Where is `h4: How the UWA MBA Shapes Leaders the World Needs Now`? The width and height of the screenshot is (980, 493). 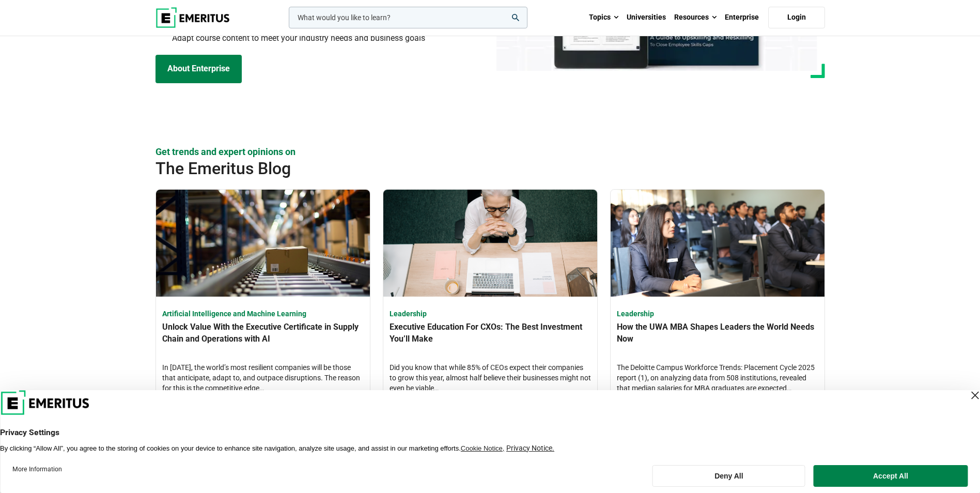
h4: How the UWA MBA Shapes Leaders the World Needs Now is located at coordinates (718, 340).